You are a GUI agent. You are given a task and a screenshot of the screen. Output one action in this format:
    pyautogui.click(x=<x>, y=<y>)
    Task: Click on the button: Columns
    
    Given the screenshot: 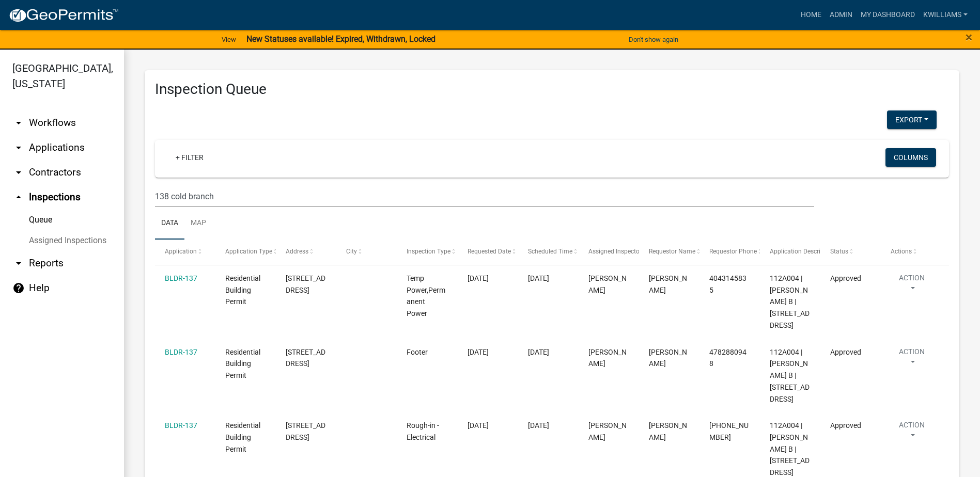 What is the action you would take?
    pyautogui.click(x=911, y=157)
    